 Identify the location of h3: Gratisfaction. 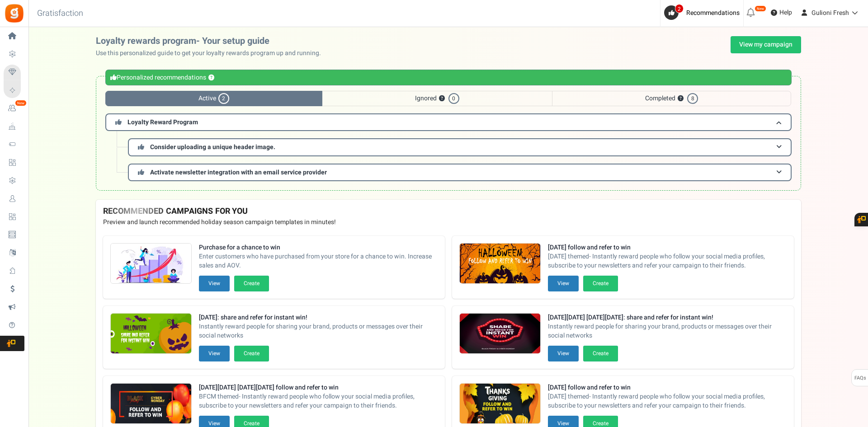
(60, 14).